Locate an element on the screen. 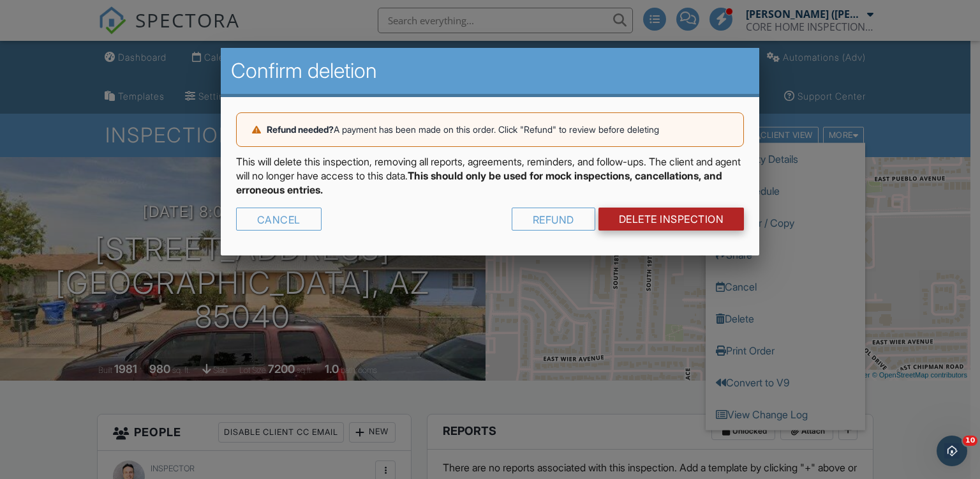  div: Cancel is located at coordinates (278, 219).